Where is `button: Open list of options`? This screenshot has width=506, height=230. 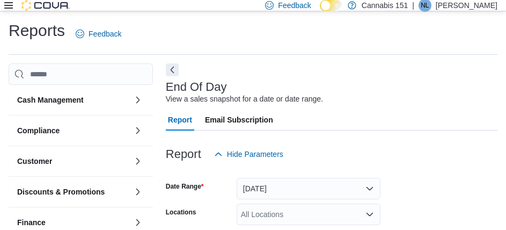 button: Open list of options is located at coordinates (370, 214).